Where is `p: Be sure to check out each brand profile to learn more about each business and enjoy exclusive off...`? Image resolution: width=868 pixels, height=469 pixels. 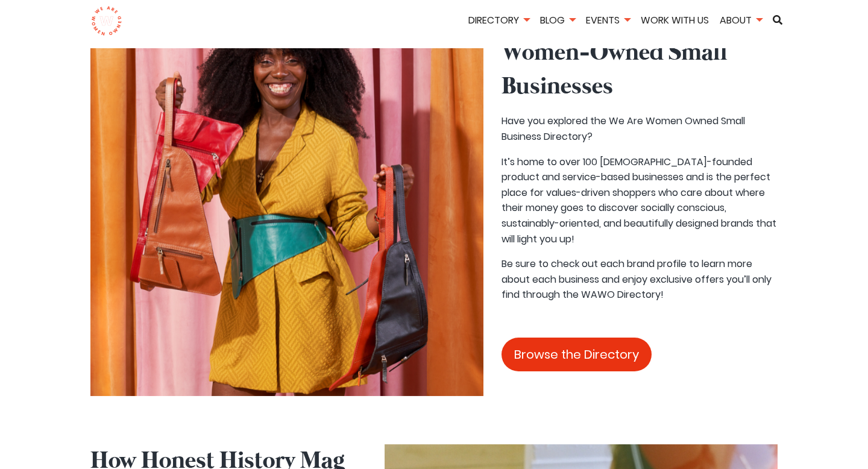 p: Be sure to check out each brand profile to learn more about each business and enjoy exclusive off... is located at coordinates (640, 279).